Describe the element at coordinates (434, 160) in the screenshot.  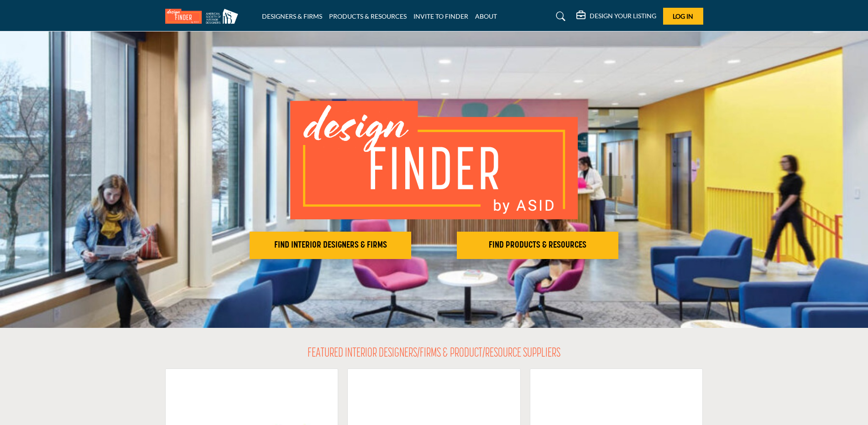
I see `img: image` at that location.